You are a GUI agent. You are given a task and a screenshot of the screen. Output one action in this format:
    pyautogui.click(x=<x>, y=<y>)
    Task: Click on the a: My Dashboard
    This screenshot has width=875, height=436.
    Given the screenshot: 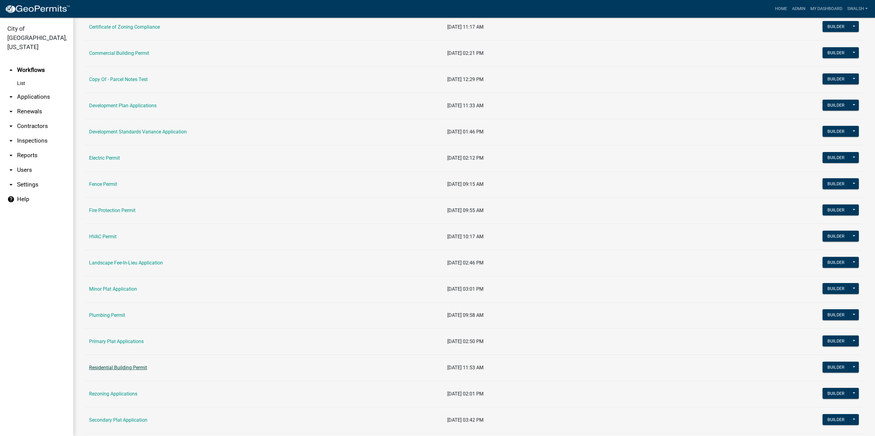 What is the action you would take?
    pyautogui.click(x=826, y=9)
    